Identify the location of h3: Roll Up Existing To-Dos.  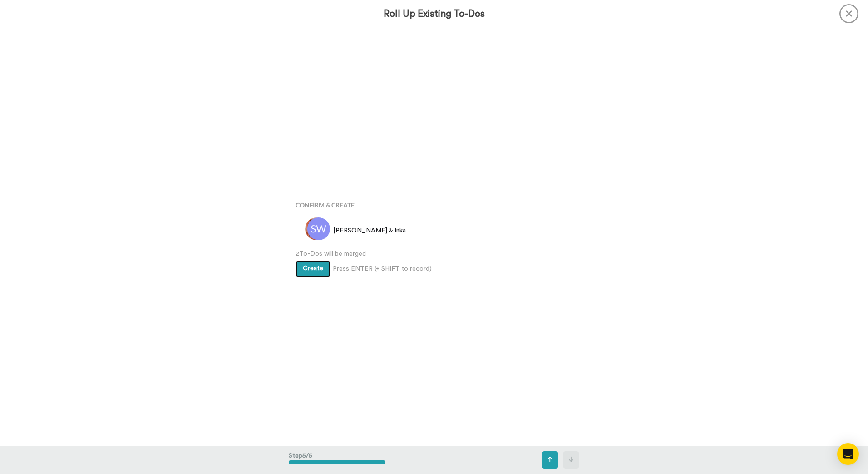
(434, 14).